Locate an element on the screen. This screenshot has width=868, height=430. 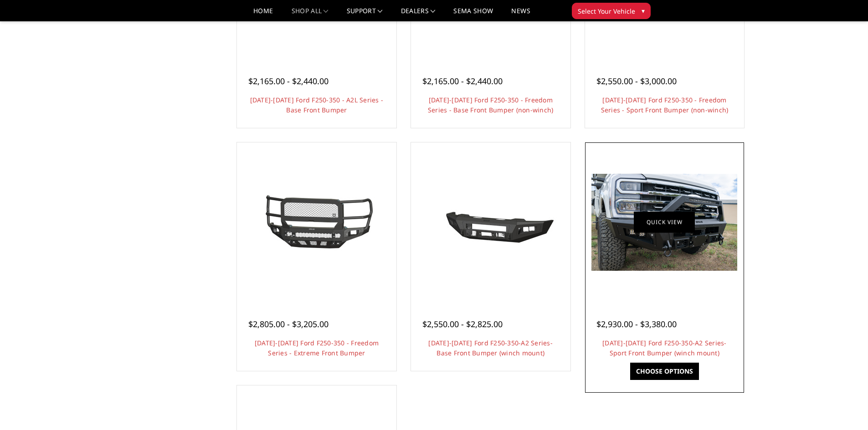
div: Chat Widget is located at coordinates (845, 408).